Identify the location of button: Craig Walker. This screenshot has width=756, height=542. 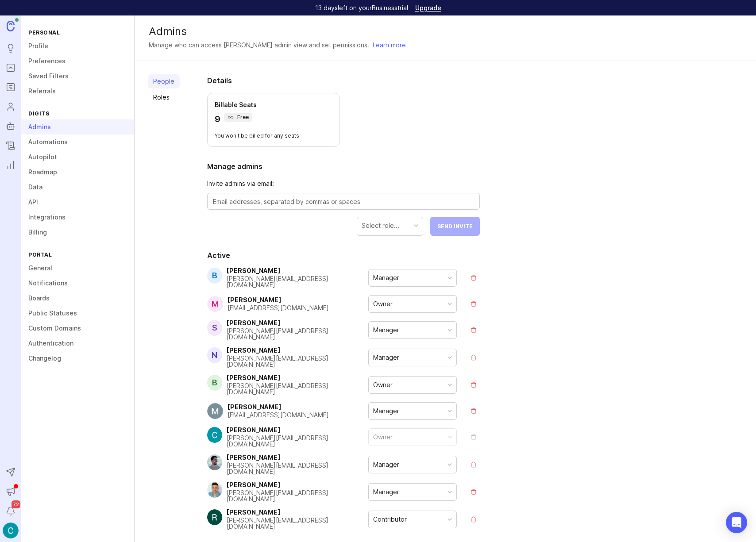
(11, 531).